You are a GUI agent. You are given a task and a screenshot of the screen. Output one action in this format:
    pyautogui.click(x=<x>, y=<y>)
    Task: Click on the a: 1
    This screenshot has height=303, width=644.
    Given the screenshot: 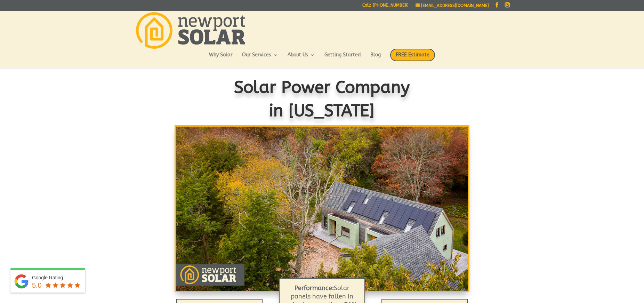 What is the action you would take?
    pyautogui.click(x=313, y=278)
    